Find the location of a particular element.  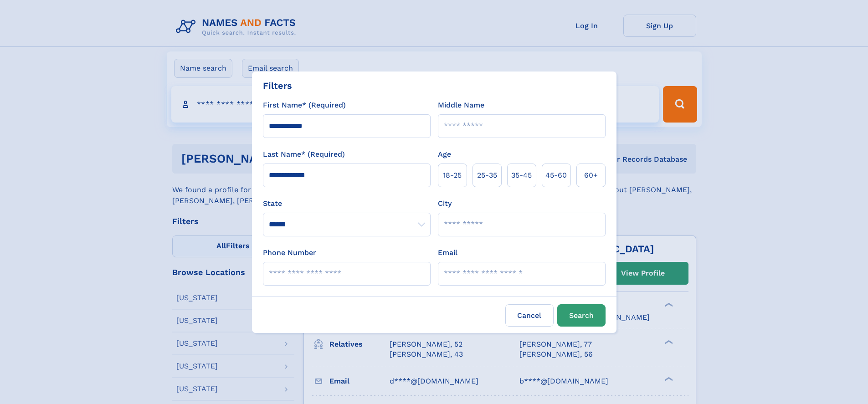

label: Last Name* (Required) is located at coordinates (304, 154).